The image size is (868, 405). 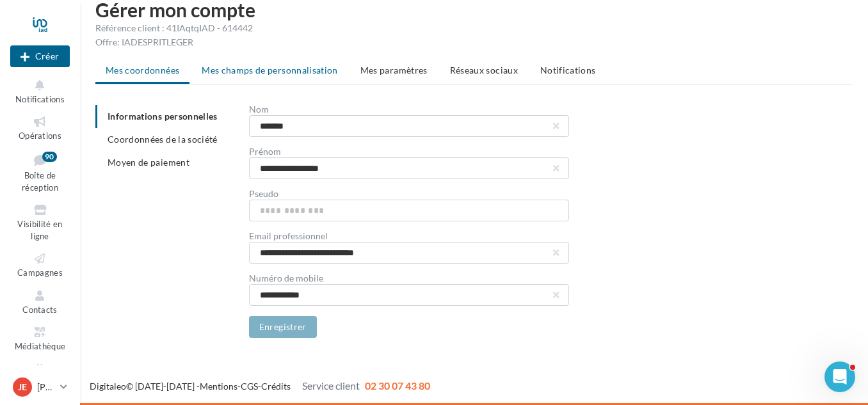 What do you see at coordinates (40, 182) in the screenshot?
I see `span: Boîte de réception` at bounding box center [40, 182].